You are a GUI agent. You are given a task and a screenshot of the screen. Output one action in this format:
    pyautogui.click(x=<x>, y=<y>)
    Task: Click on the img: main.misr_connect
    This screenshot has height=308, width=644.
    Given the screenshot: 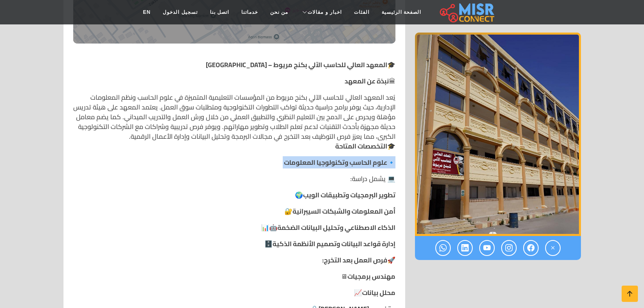 What is the action you would take?
    pyautogui.click(x=467, y=12)
    